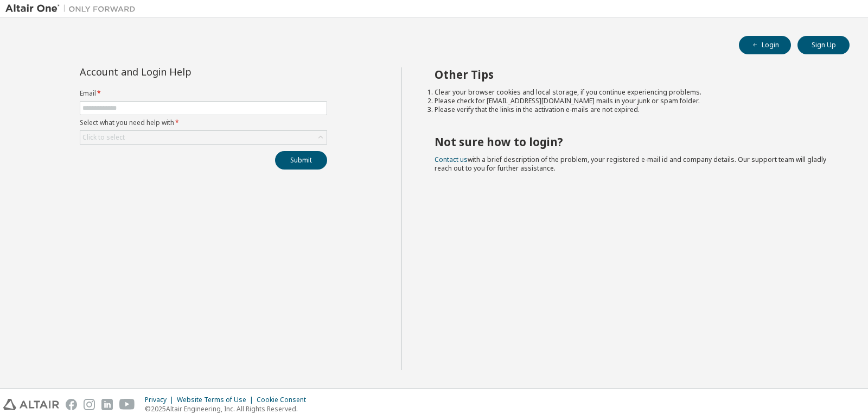 The height and width of the screenshot is (420, 868). Describe the element at coordinates (633, 92) in the screenshot. I see `li: Clear your browser cookies and local storage, if you continue experiencing problems.` at that location.